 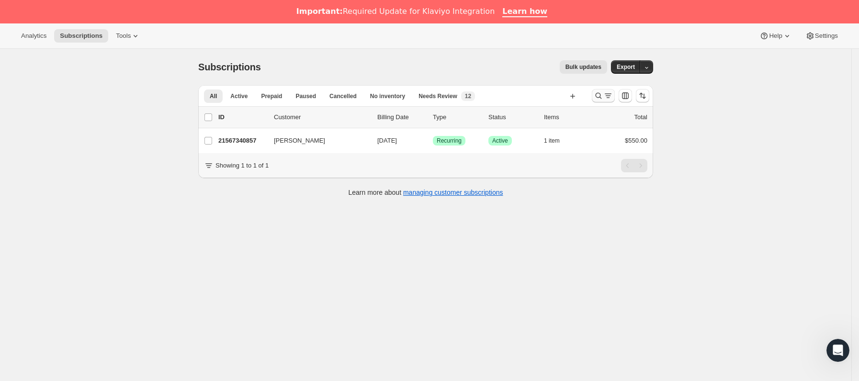 I want to click on a: managing customer subscriptions, so click(x=453, y=193).